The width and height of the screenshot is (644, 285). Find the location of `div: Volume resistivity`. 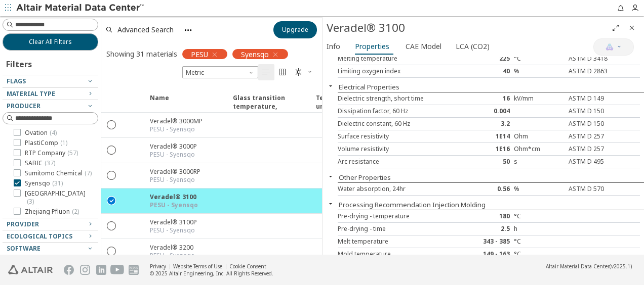

div: Volume resistivity is located at coordinates (401, 149).